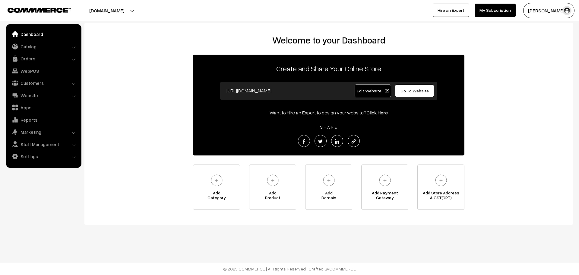  I want to click on span: Add Payment Gateway, so click(385, 196).